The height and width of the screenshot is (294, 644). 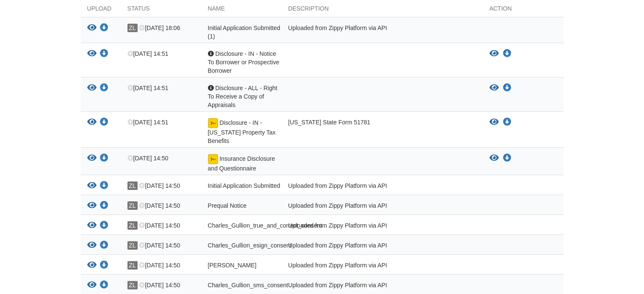 What do you see at coordinates (161, 11) in the screenshot?
I see `div: Status` at bounding box center [161, 11].